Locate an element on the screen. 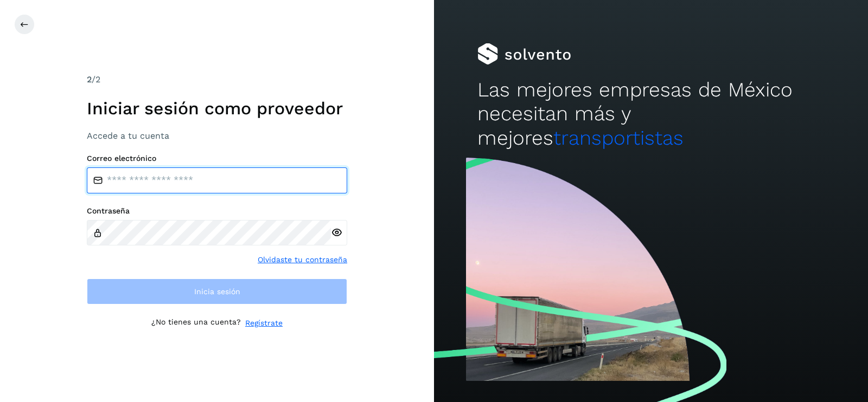  label: Correo electrónico is located at coordinates (217, 158).